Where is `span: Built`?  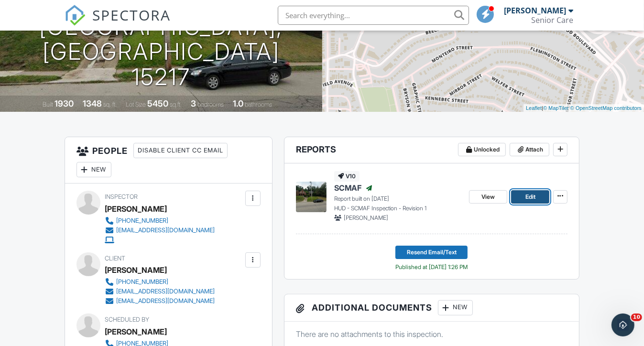 span: Built is located at coordinates (48, 104).